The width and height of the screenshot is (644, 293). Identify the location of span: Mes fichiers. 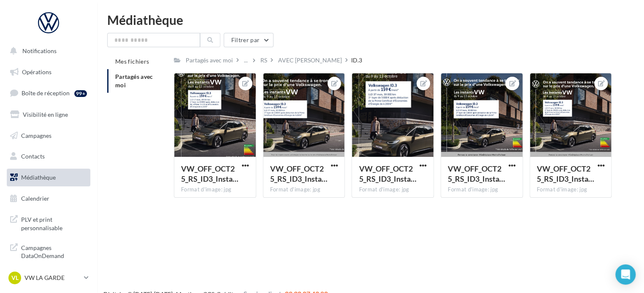
(132, 61).